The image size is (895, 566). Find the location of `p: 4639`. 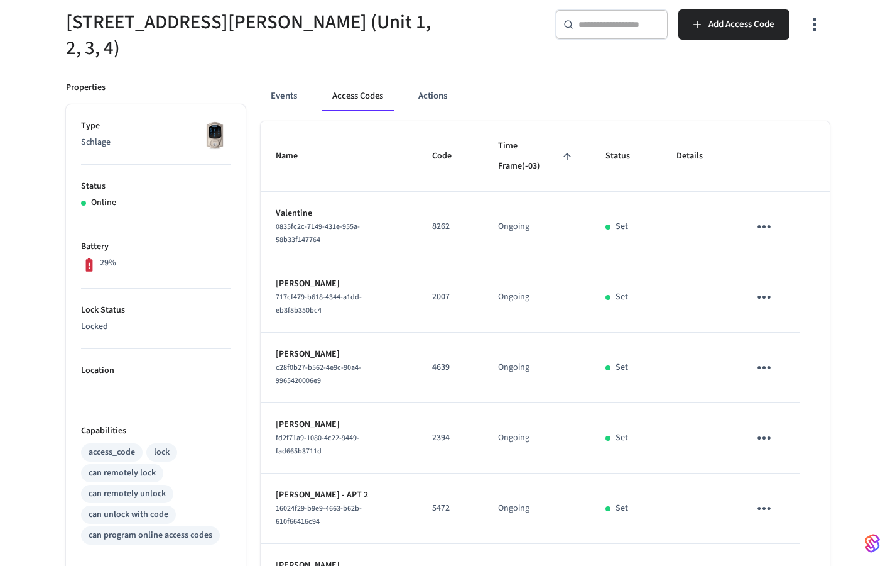

p: 4639 is located at coordinates (450, 367).